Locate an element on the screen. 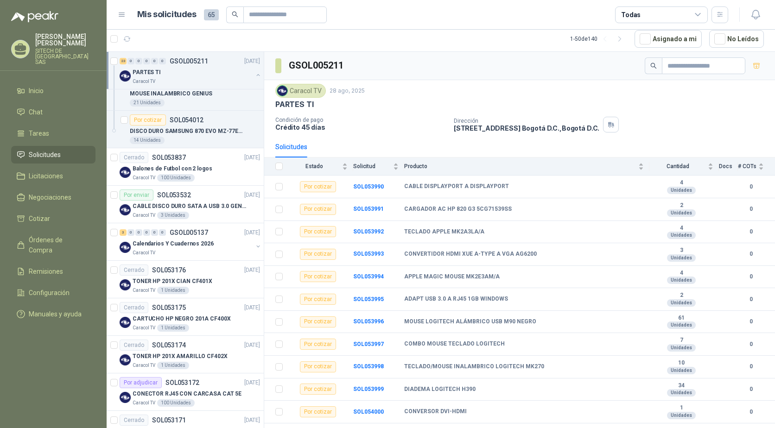  div: 100 Unidades is located at coordinates (176, 403).